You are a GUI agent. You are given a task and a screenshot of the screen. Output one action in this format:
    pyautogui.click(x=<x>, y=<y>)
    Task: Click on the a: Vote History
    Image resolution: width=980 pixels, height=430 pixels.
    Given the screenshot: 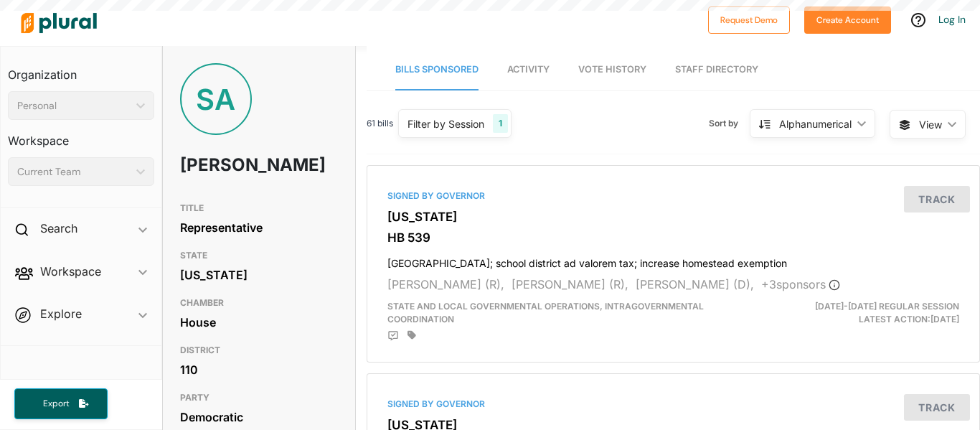 What is the action you would take?
    pyautogui.click(x=612, y=70)
    